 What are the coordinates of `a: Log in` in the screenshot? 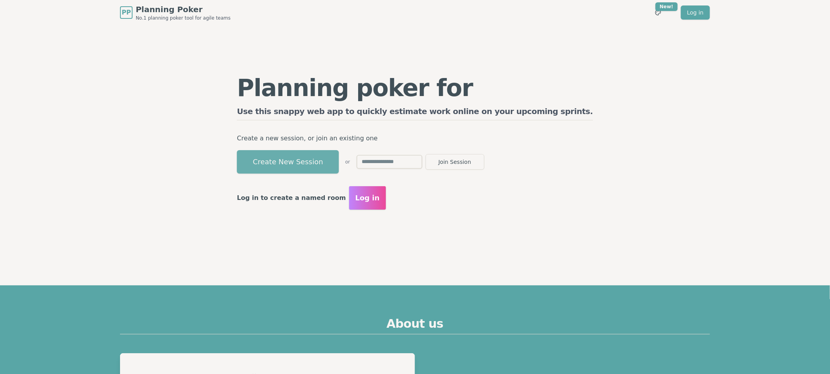 It's located at (696, 13).